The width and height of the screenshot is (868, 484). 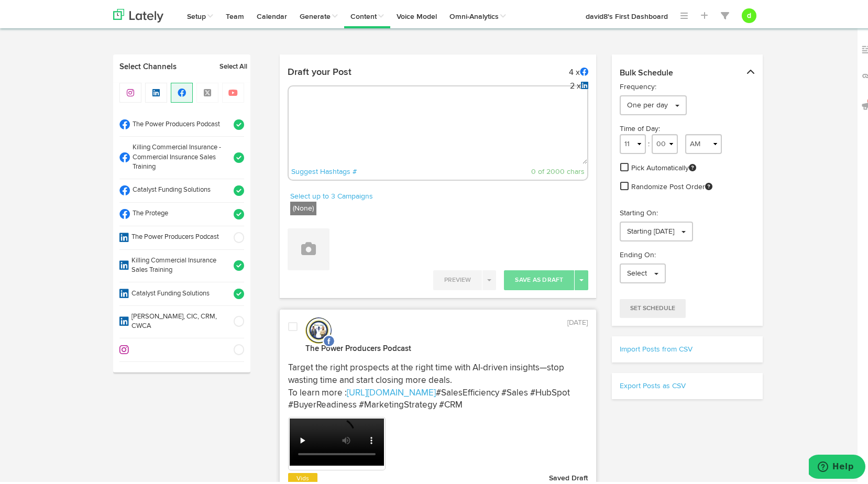 I want to click on a: Select All, so click(x=233, y=65).